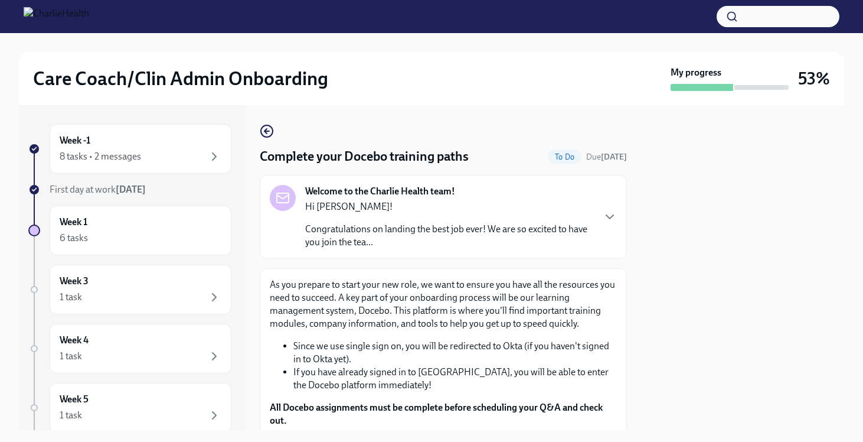 The image size is (863, 442). I want to click on span: To Do, so click(565, 157).